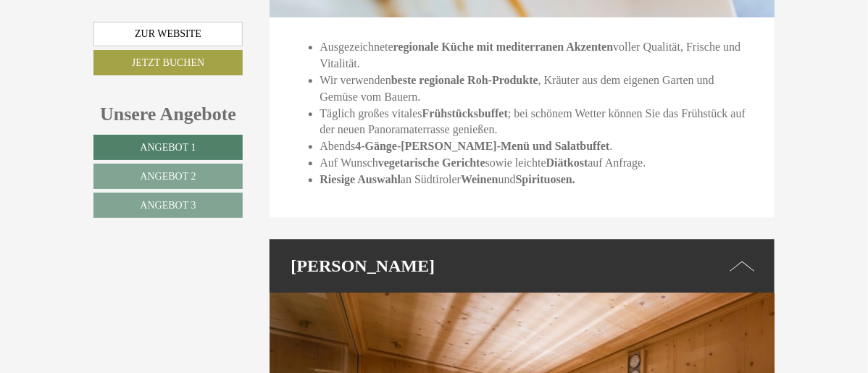 The width and height of the screenshot is (868, 373). What do you see at coordinates (168, 34) in the screenshot?
I see `a: Zur Website` at bounding box center [168, 34].